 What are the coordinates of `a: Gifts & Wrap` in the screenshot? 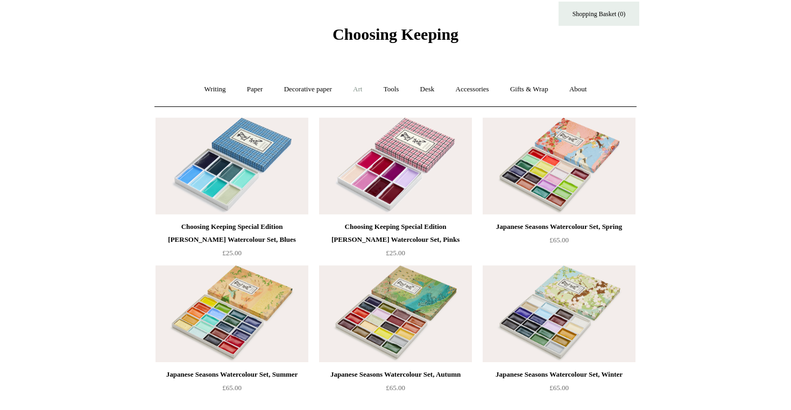 It's located at (529, 89).